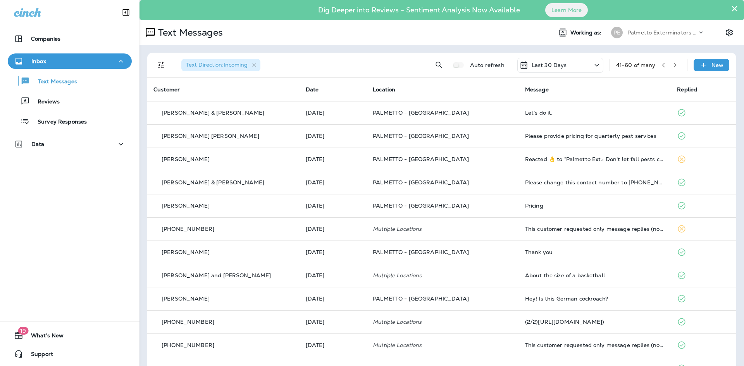  What do you see at coordinates (439, 65) in the screenshot?
I see `button: Search Messages` at bounding box center [439, 65].